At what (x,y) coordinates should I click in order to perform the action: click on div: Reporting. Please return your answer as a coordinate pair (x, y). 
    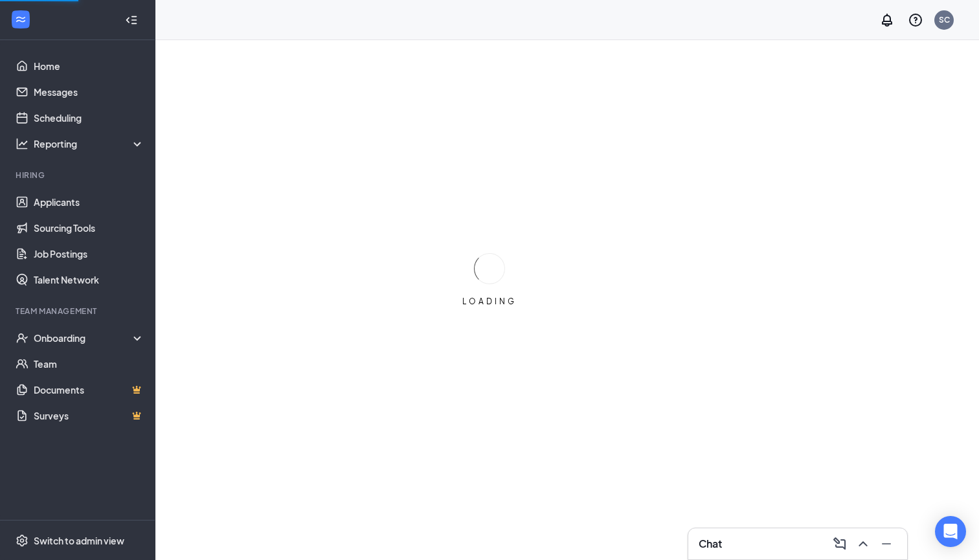
    Looking at the image, I should click on (89, 143).